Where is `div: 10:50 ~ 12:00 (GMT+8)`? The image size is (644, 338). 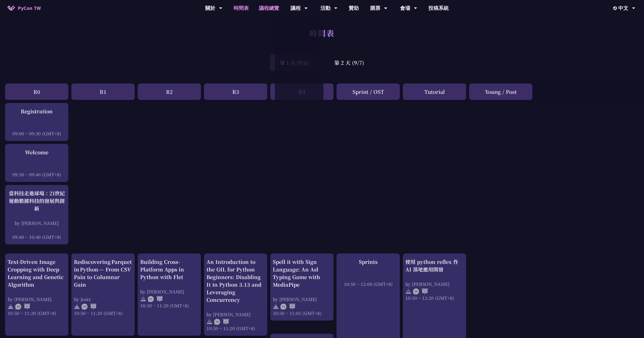
div: 10:50 ~ 12:00 (GMT+8) is located at coordinates (368, 284).